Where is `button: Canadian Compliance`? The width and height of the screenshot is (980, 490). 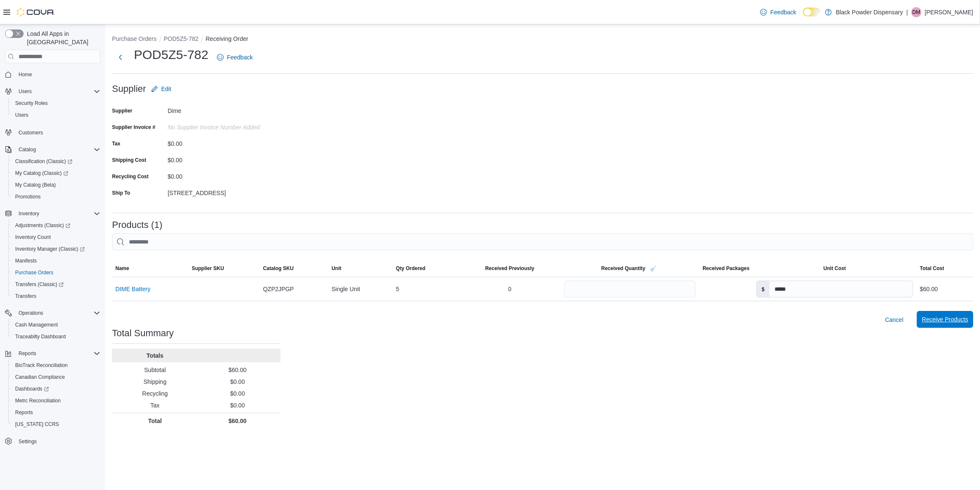
button: Canadian Compliance is located at coordinates (56, 378).